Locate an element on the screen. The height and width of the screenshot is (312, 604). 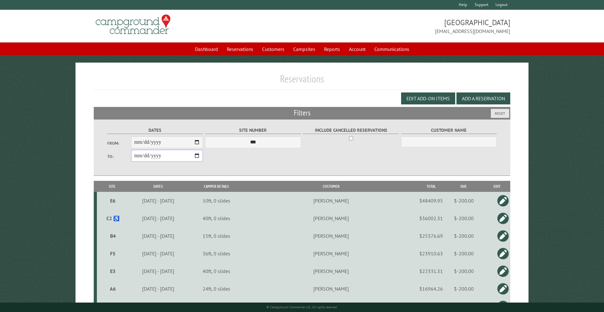
td: $23910.63 is located at coordinates (431, 254).